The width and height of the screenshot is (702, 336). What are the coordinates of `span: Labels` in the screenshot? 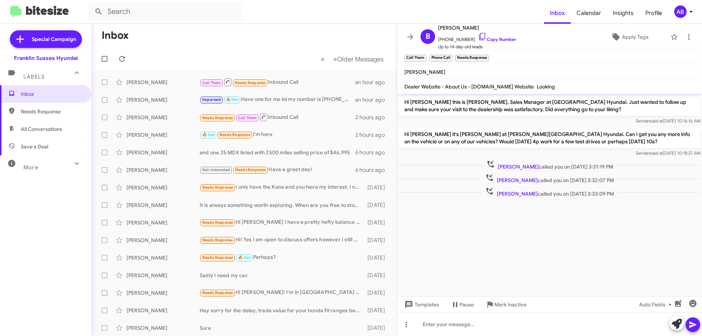 It's located at (34, 77).